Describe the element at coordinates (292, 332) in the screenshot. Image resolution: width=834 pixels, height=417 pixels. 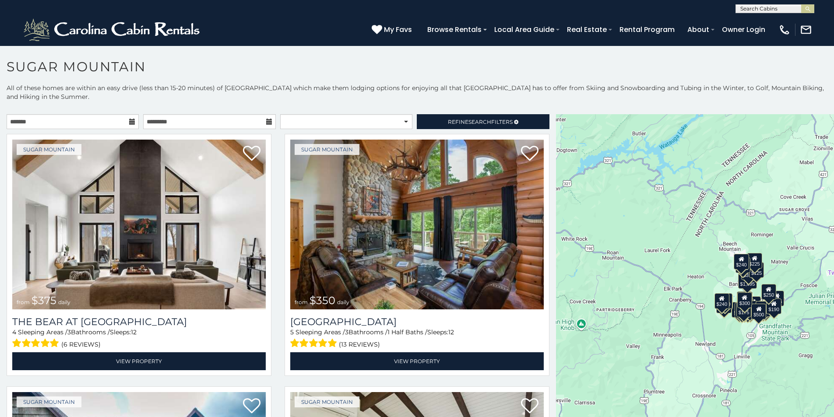
I see `span: 5` at that location.